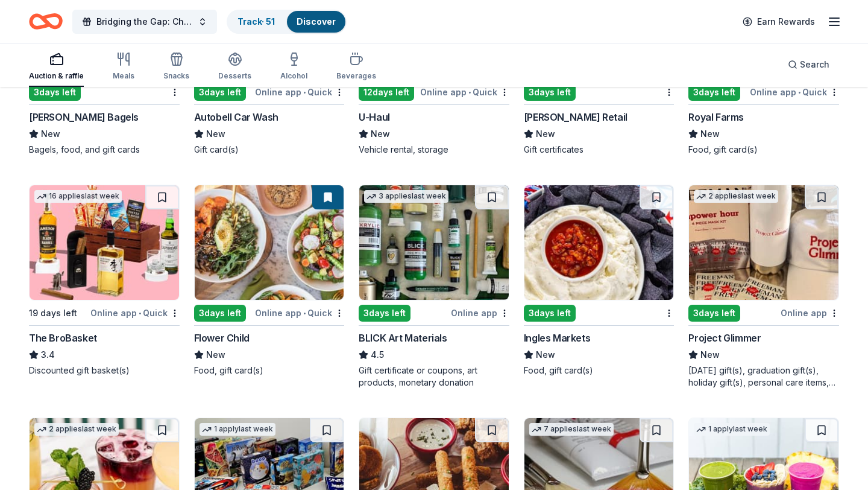 The image size is (868, 490). I want to click on div: Gift card(s), so click(269, 149).